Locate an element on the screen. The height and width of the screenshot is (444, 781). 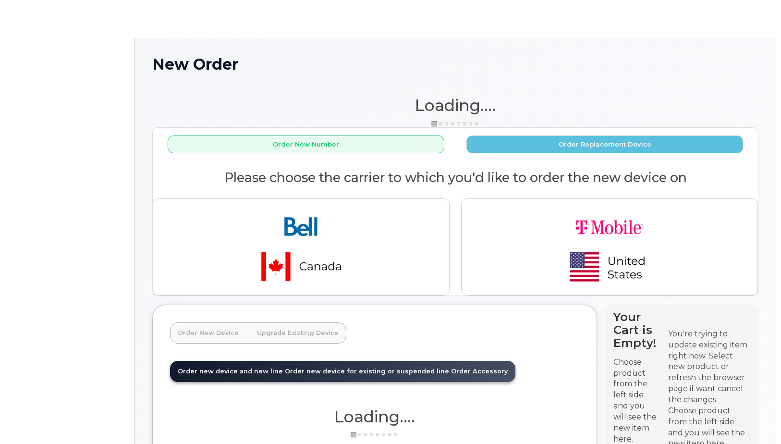
a: Upgrade Existing Device is located at coordinates (298, 333).